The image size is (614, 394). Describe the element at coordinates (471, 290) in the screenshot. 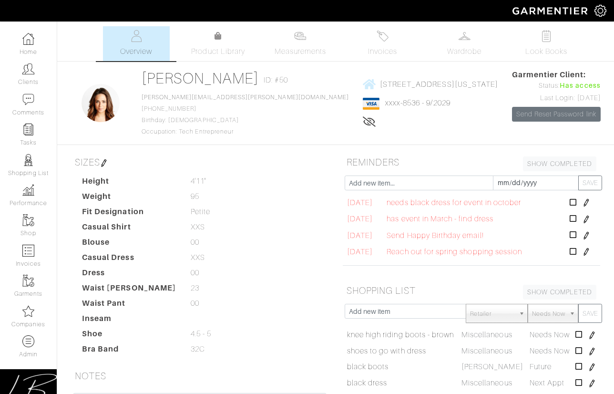

I see `h5: SHOPPING LIST` at that location.